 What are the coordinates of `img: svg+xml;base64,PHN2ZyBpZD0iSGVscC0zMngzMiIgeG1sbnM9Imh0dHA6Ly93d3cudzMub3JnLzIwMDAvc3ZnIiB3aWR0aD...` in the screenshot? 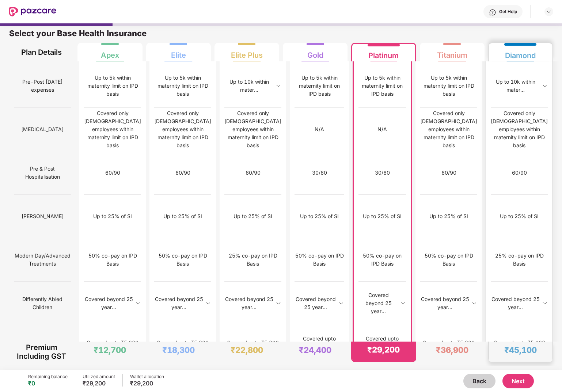 It's located at (493, 12).